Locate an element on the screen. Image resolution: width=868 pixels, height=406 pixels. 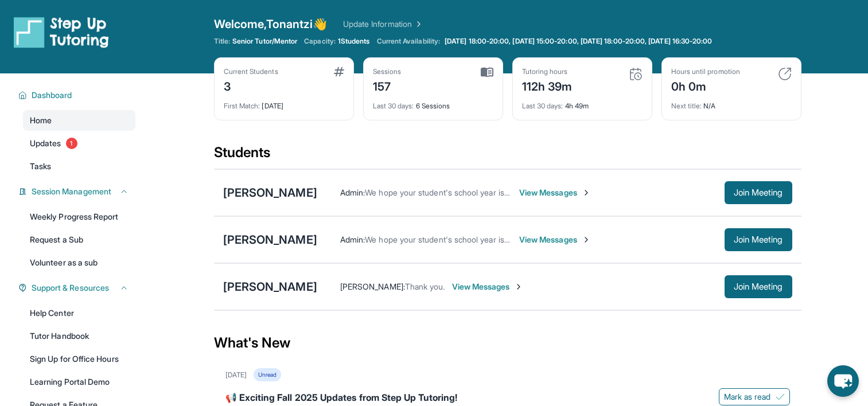
a: Tasks is located at coordinates (79, 166).